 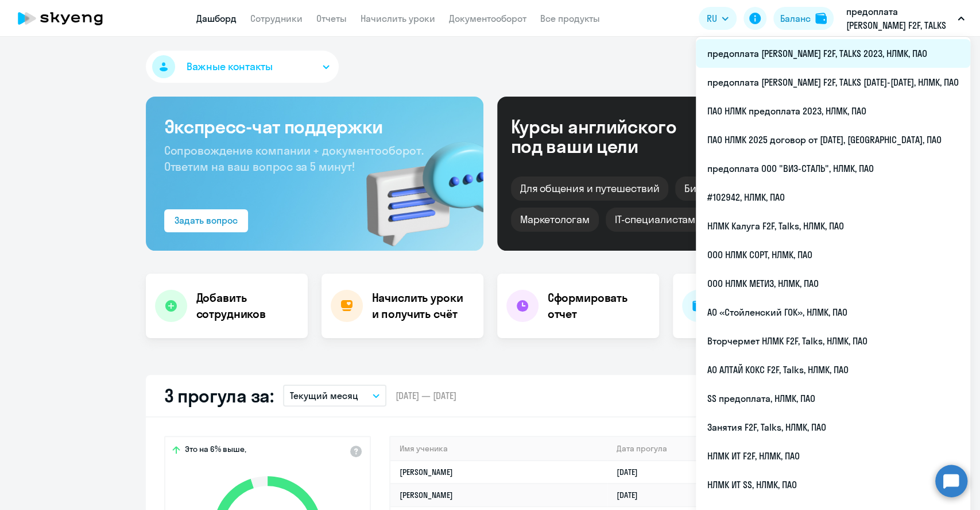 What do you see at coordinates (821, 18) in the screenshot?
I see `img: balance` at bounding box center [821, 18].